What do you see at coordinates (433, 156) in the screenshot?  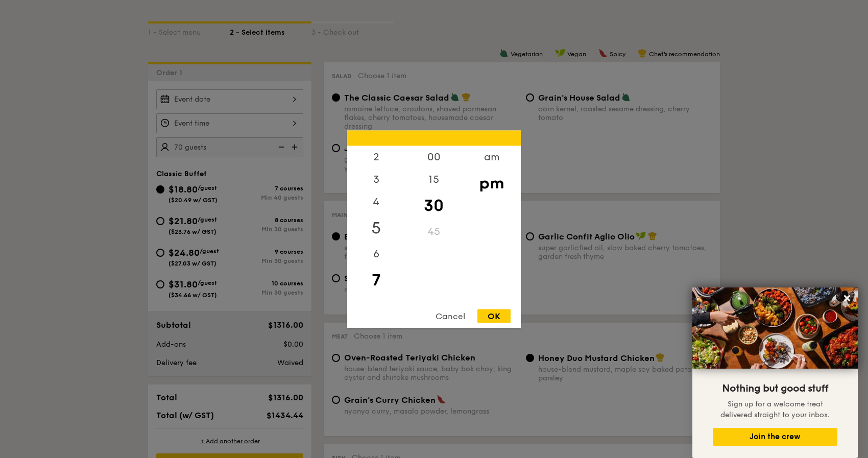 I see `div: 00` at bounding box center [433, 156].